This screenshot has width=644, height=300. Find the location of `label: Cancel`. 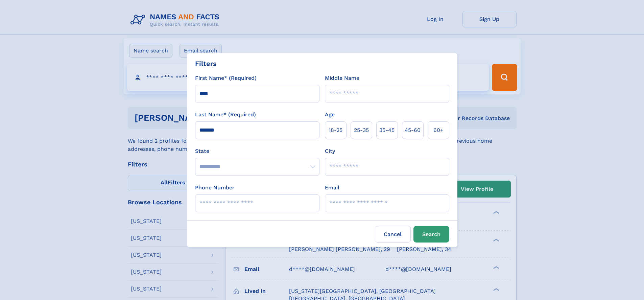

label: Cancel is located at coordinates (393, 234).